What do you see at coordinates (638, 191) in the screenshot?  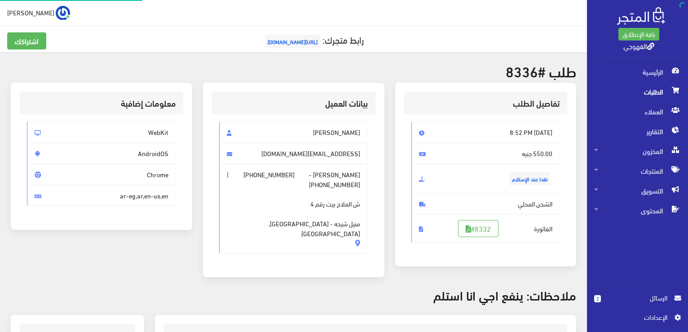 I see `span: التسويق` at bounding box center [638, 191].